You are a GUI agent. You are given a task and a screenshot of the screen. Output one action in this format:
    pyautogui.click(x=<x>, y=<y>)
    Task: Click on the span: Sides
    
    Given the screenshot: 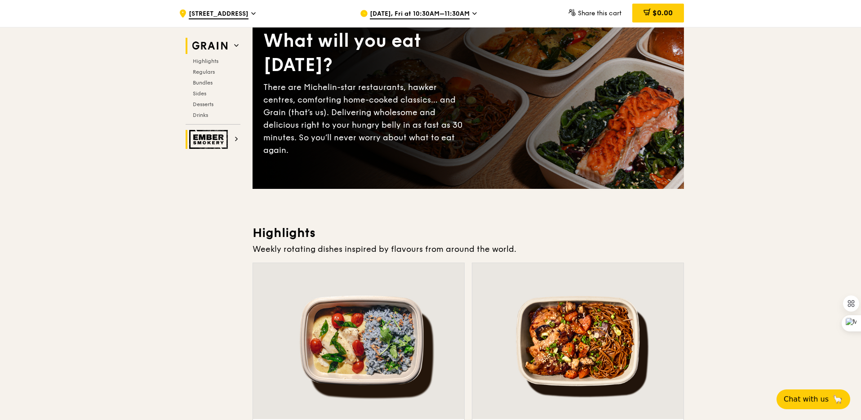 What is the action you would take?
    pyautogui.click(x=200, y=94)
    